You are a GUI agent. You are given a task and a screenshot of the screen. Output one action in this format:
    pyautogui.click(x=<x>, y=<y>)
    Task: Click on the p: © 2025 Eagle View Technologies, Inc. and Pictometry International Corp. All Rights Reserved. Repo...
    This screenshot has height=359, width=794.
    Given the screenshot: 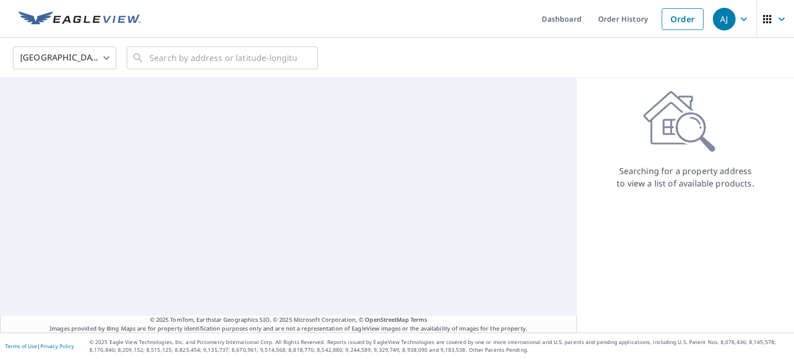 What is the action you would take?
    pyautogui.click(x=439, y=346)
    